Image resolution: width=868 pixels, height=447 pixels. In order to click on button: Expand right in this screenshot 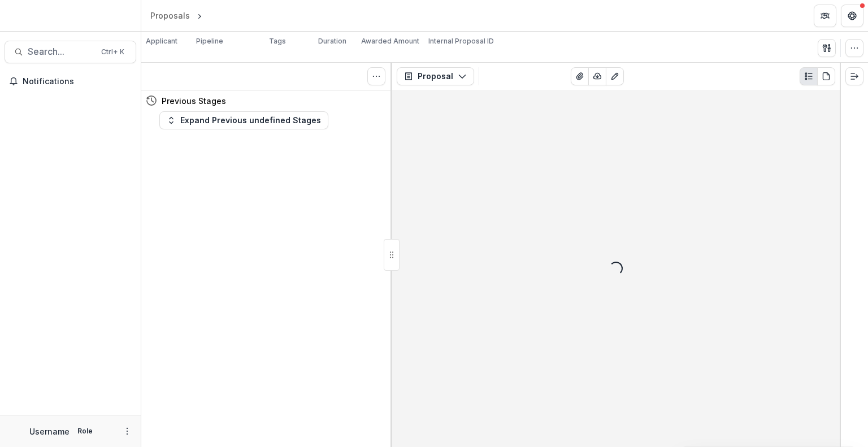, I will do `click(854, 76)`.